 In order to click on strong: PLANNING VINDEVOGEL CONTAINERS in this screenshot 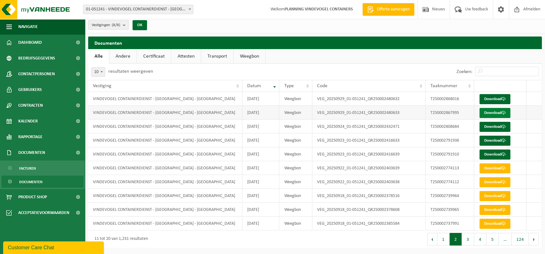, I will do `click(319, 9)`.